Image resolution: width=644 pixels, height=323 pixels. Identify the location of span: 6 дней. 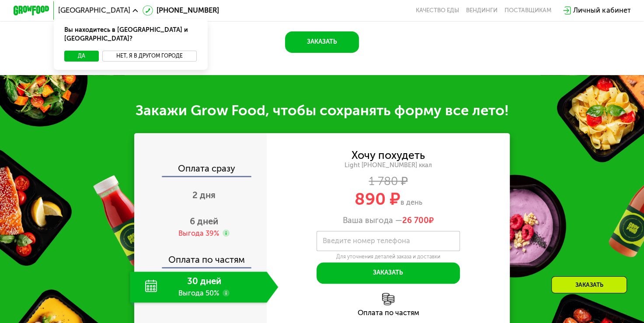
(204, 221).